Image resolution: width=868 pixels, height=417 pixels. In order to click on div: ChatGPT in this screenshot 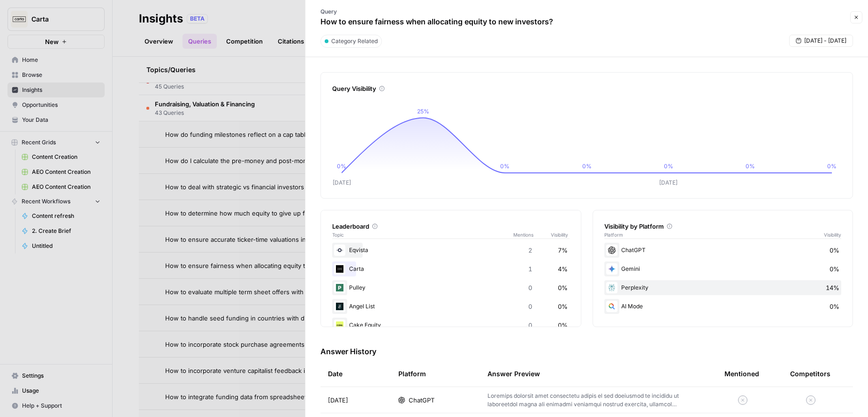, I will do `click(723, 250)`.